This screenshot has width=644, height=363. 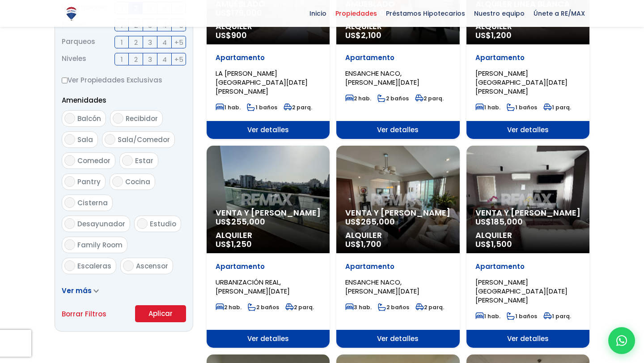 What do you see at coordinates (79, 42) in the screenshot?
I see `span: Parqueos` at bounding box center [79, 42].